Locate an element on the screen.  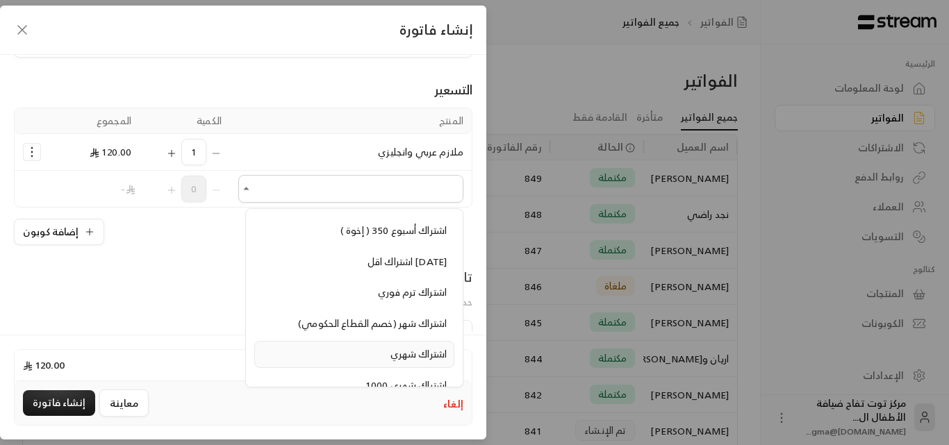
button: إلغاء is located at coordinates (453, 404).